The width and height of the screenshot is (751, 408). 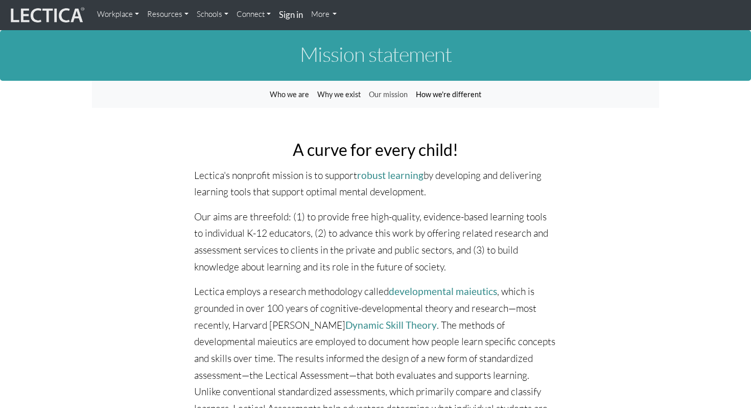 I want to click on a: Why we exist, so click(x=339, y=94).